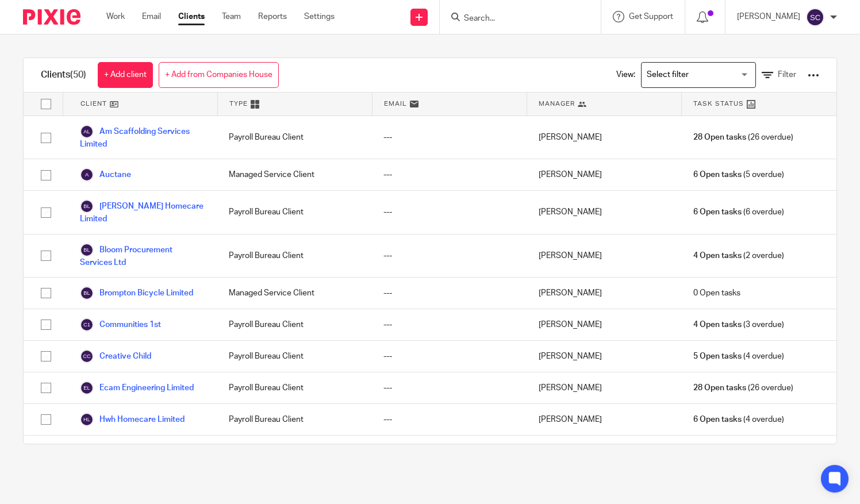 The width and height of the screenshot is (860, 504). I want to click on a: Creative Child, so click(115, 356).